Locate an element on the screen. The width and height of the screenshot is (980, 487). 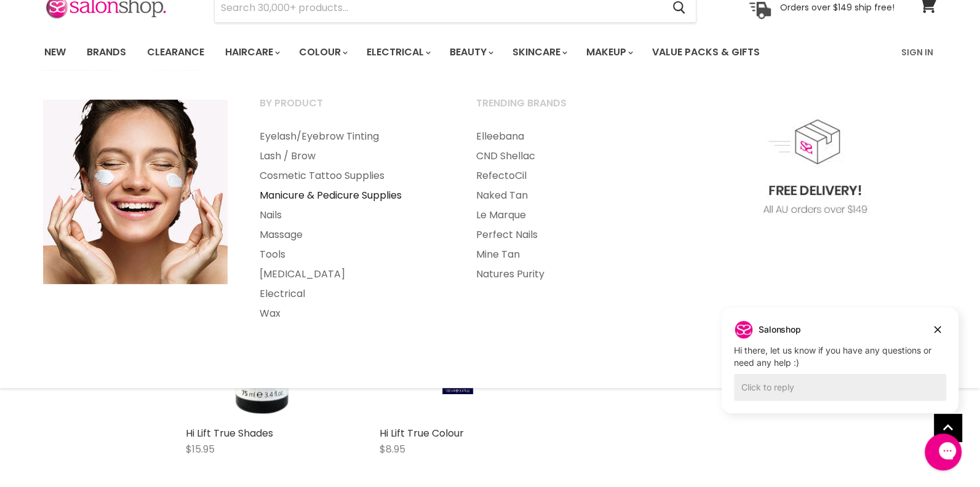
a: Tools is located at coordinates (351, 255).